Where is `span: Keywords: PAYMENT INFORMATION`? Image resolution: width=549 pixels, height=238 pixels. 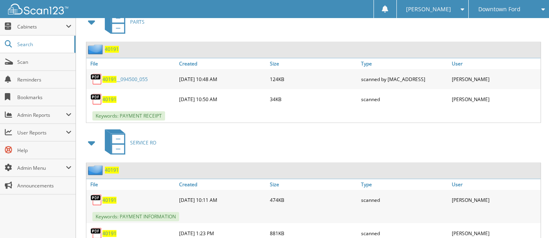 span: Keywords: PAYMENT INFORMATION is located at coordinates (136, 216).